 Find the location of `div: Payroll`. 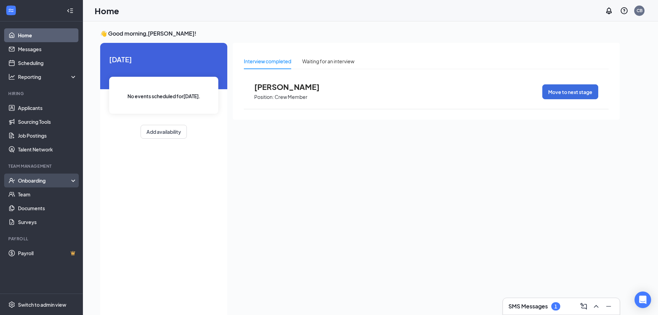

div: Payroll is located at coordinates (42, 238).